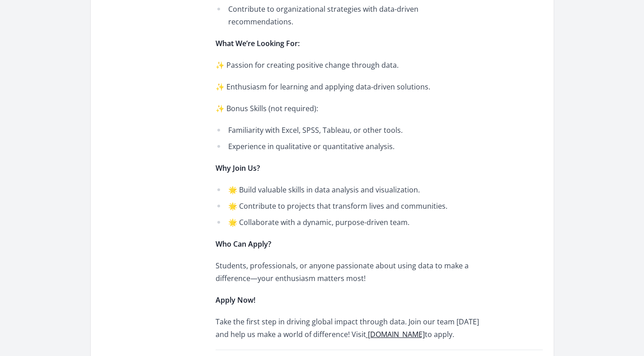 This screenshot has height=356, width=644. Describe the element at coordinates (347, 65) in the screenshot. I see `p: ✨ Passion for creating positive change through data.` at that location.